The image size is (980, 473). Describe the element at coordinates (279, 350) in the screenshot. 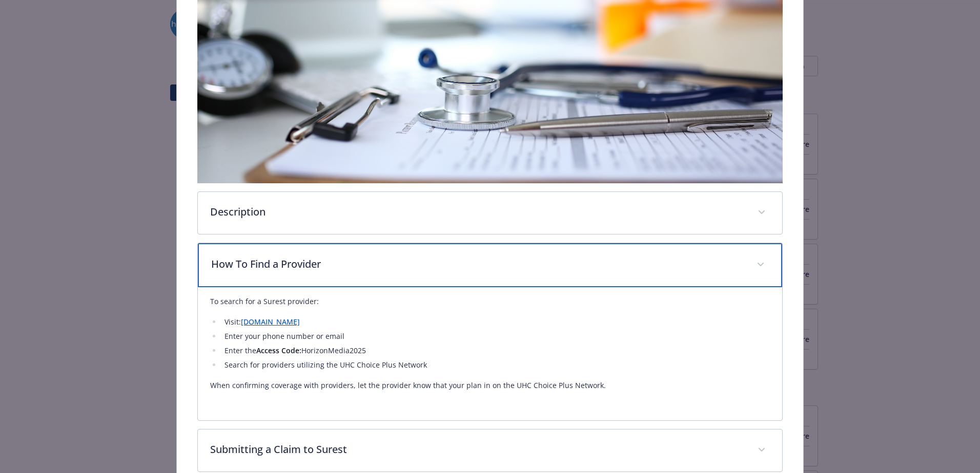

I see `strong: Access Code:` at that location.